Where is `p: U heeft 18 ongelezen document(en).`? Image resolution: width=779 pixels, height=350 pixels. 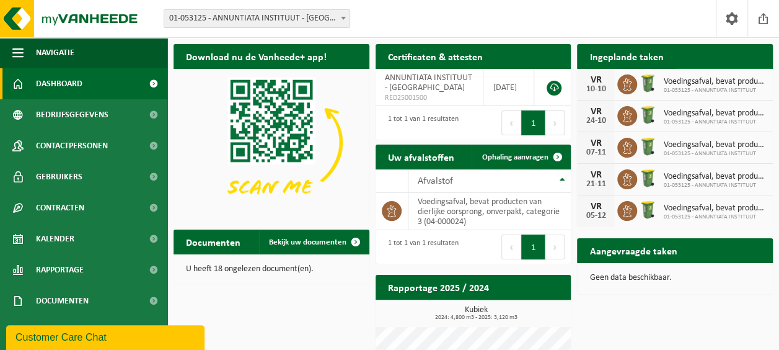 p: U heeft 18 ongelezen document(en). is located at coordinates (272, 269).